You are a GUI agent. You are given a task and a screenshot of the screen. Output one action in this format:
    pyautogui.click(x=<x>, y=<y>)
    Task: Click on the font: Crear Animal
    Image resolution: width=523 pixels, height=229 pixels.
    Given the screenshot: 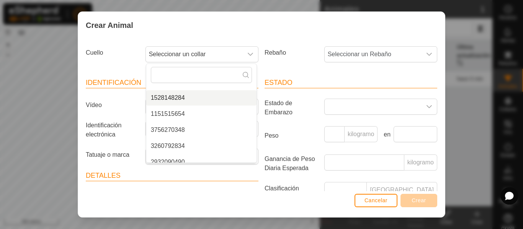 What is the action you would take?
    pyautogui.click(x=109, y=25)
    